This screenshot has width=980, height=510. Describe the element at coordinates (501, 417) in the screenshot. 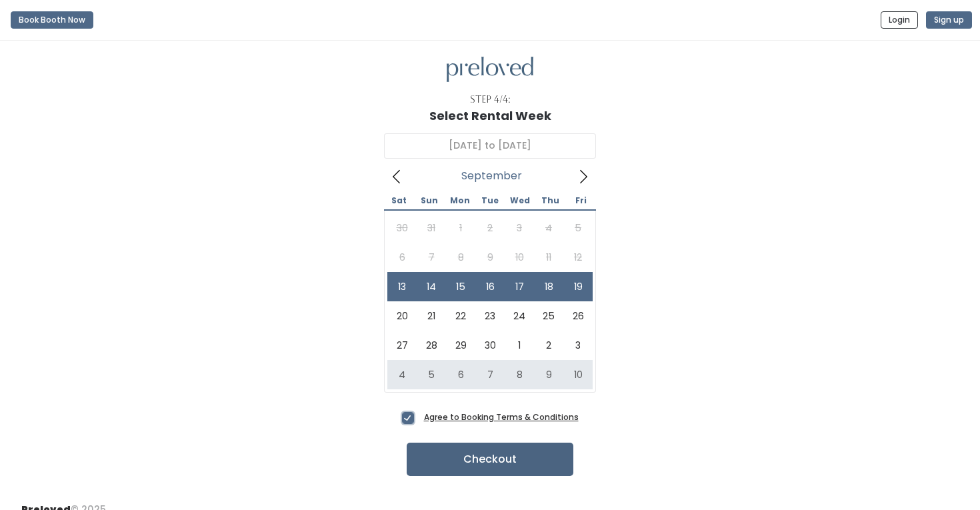

I see `u: Agree to Booking Terms & Conditions` at that location.